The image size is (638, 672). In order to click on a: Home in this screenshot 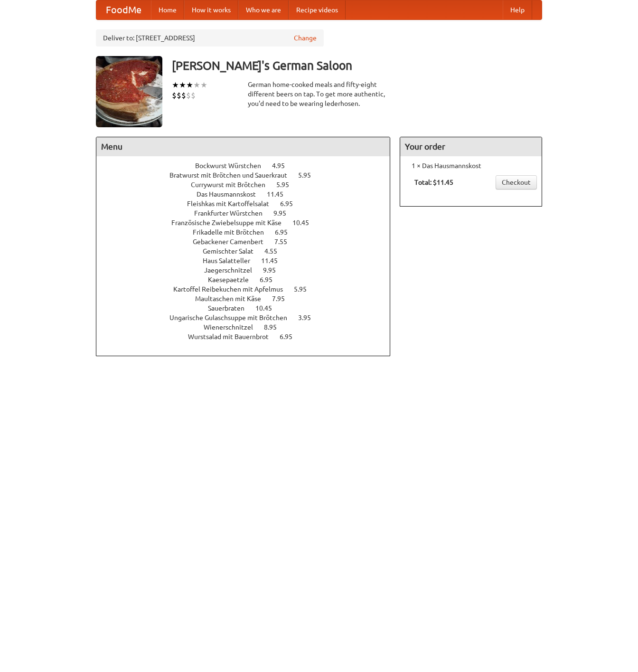, I will do `click(167, 10)`.